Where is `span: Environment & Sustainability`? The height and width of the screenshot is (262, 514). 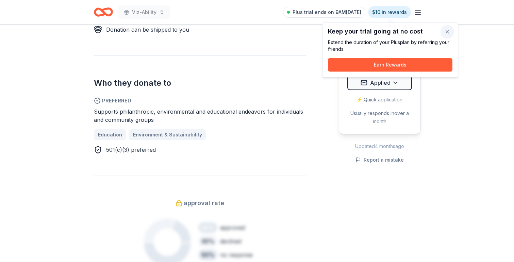 span: Environment & Sustainability is located at coordinates (167, 135).